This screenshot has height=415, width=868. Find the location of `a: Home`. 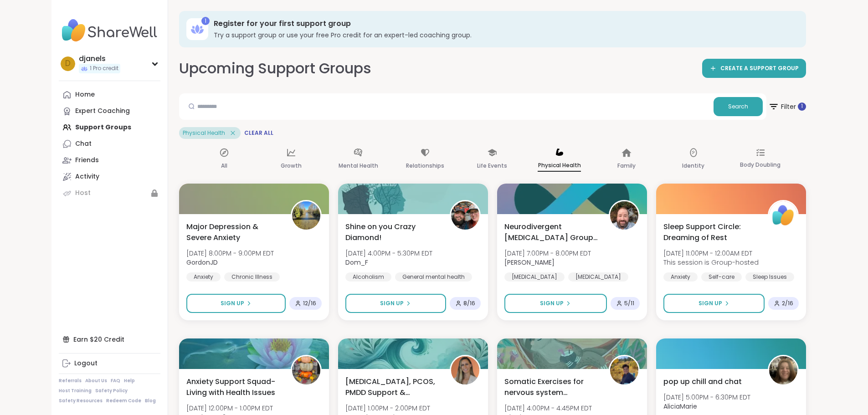

a: Home is located at coordinates (109, 94).